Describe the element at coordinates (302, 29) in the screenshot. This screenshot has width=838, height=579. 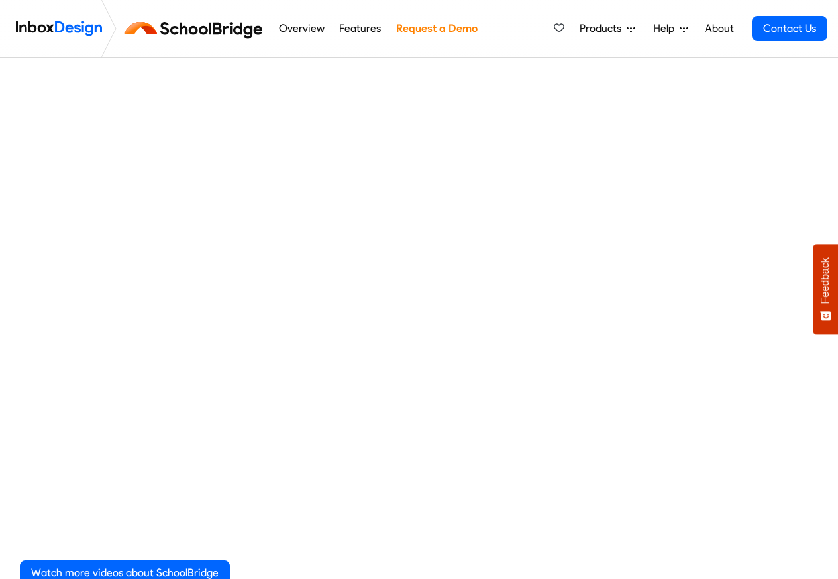
I see `a: Overview` at that location.